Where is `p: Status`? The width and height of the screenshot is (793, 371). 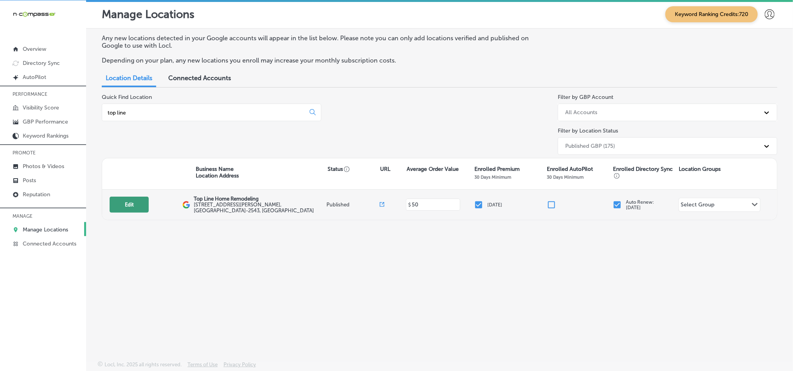 p: Status is located at coordinates (354, 169).